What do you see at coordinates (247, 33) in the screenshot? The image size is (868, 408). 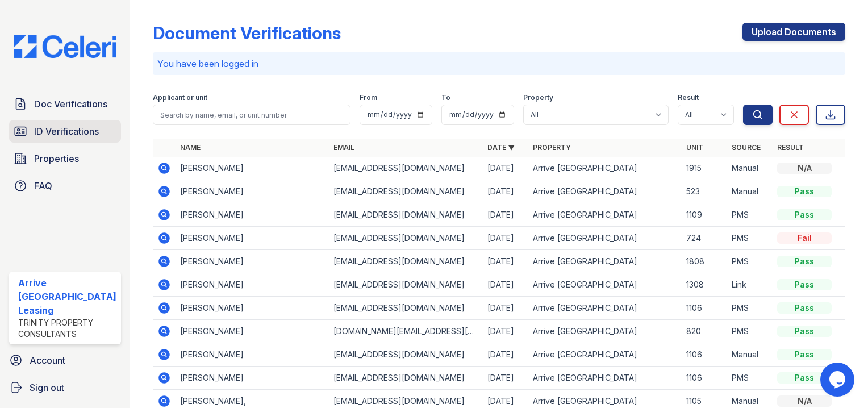 I see `div: Document Verifications` at bounding box center [247, 33].